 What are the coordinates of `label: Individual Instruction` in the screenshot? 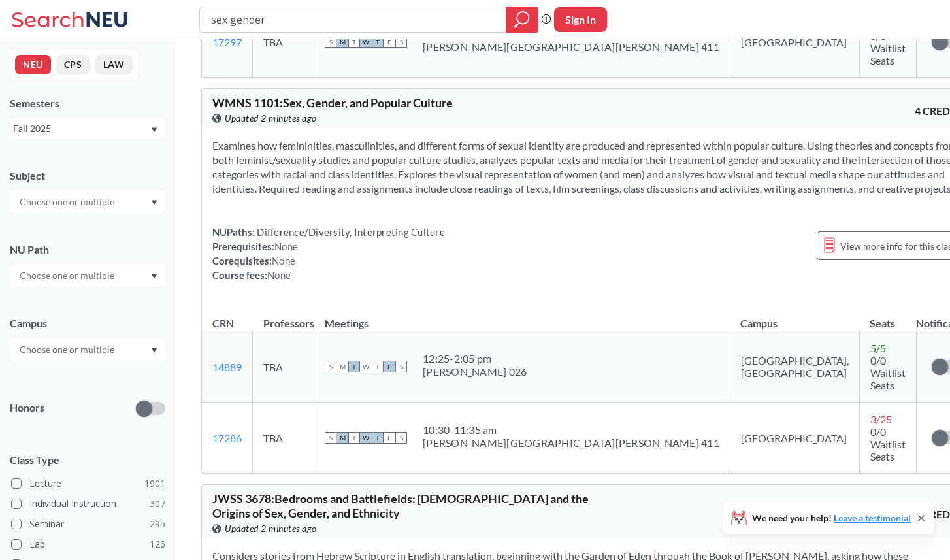 It's located at (88, 504).